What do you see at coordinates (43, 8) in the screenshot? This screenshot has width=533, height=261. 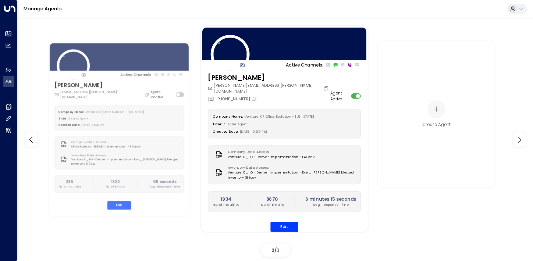 I see `a: Manage Agents` at bounding box center [43, 8].